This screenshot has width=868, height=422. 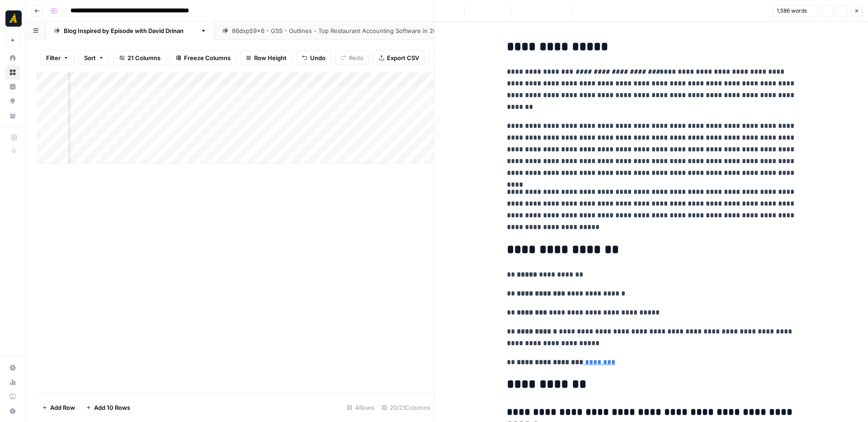 What do you see at coordinates (12, 411) in the screenshot?
I see `button: Help + Support` at bounding box center [12, 411].